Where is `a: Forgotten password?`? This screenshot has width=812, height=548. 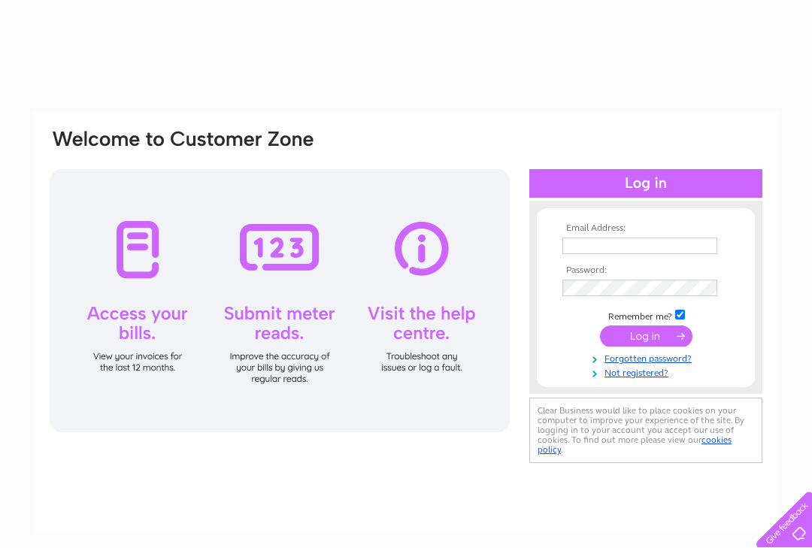
a: Forgotten password? is located at coordinates (648, 357).